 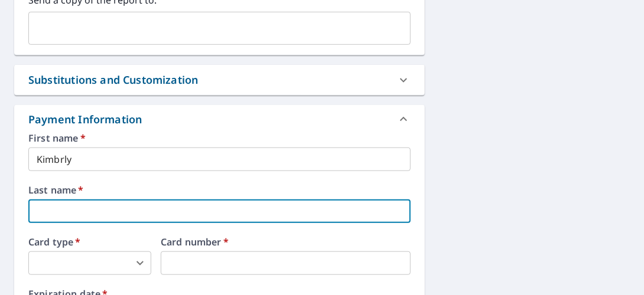 I want to click on label: Card type, so click(x=90, y=242).